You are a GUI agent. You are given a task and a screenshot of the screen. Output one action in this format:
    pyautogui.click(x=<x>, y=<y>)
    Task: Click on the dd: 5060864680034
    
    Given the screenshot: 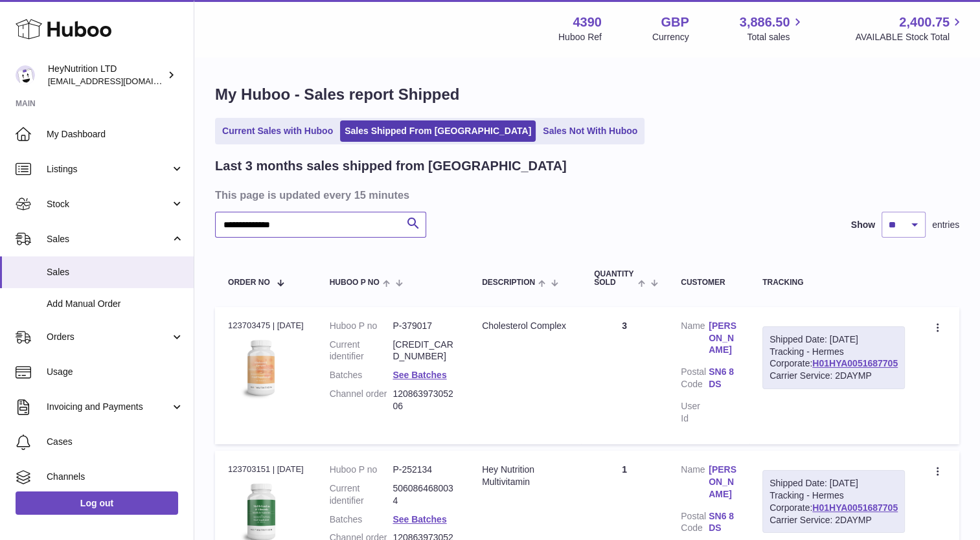 What is the action you would take?
    pyautogui.click(x=425, y=495)
    